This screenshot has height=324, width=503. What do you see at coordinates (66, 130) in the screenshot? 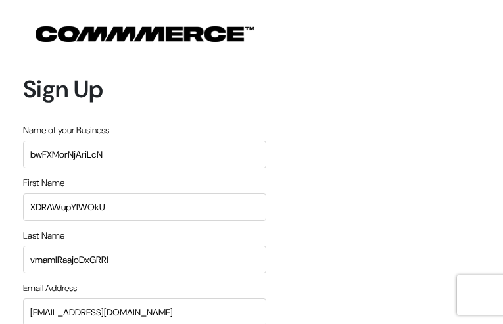
I see `label: Name of your Business` at bounding box center [66, 130].